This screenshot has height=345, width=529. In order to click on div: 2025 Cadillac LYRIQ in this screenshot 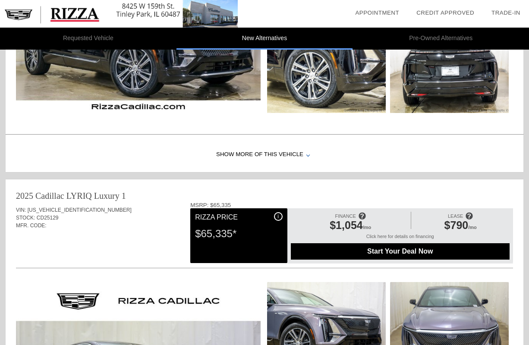, I will do `click(54, 196)`.